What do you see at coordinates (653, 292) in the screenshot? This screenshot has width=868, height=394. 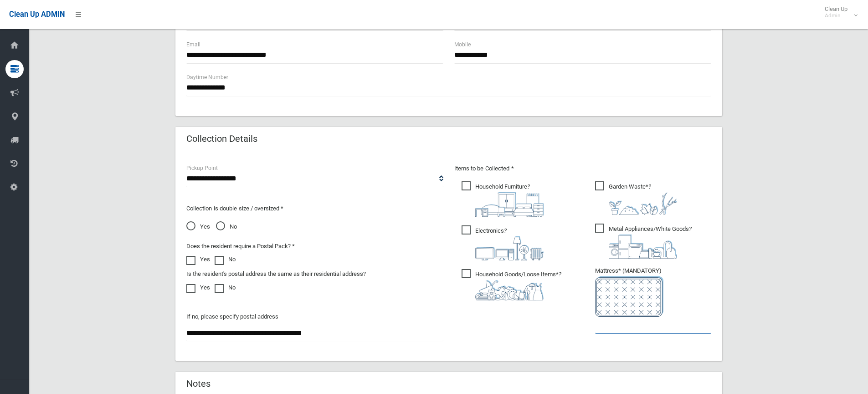 I see `span: Mattress* (MANDATORY)` at bounding box center [653, 292].